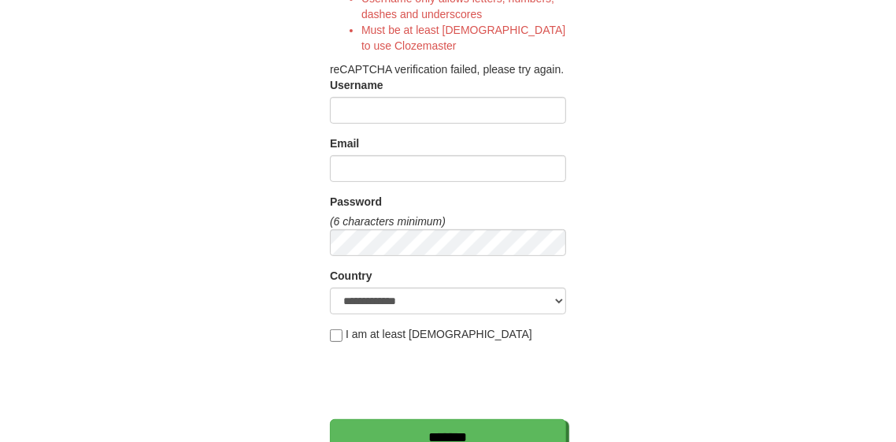  What do you see at coordinates (387, 221) in the screenshot?
I see `em: (6 characters minimum)` at bounding box center [387, 221].